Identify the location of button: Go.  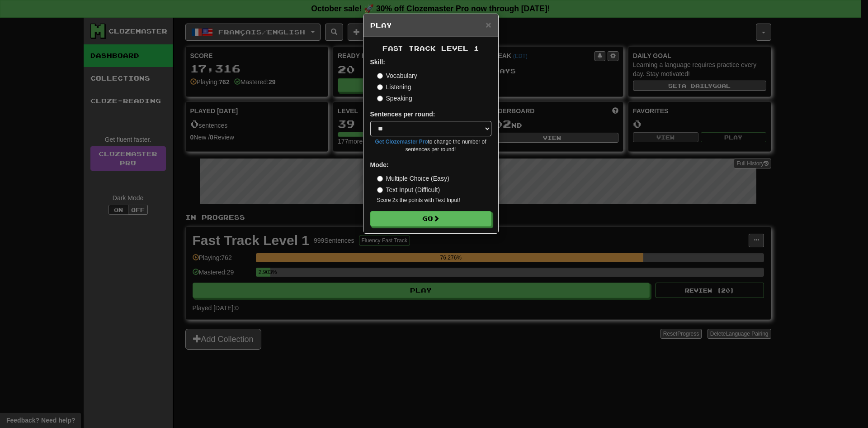
(431, 219).